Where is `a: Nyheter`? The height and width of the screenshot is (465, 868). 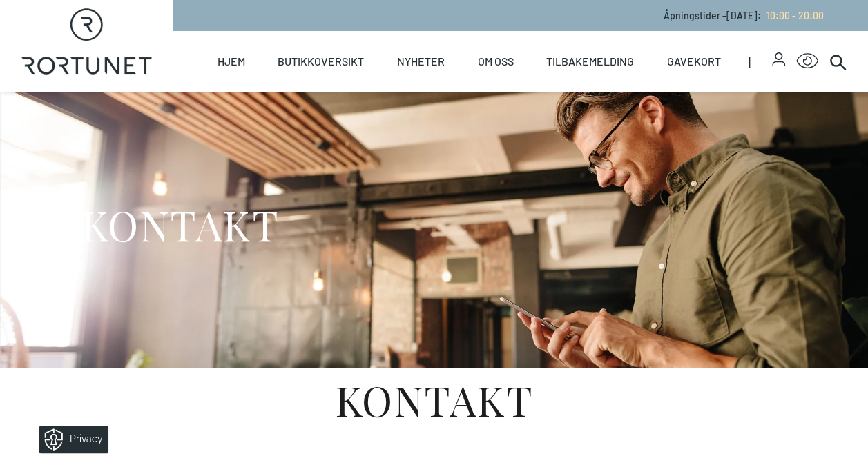
a: Nyheter is located at coordinates (420, 62).